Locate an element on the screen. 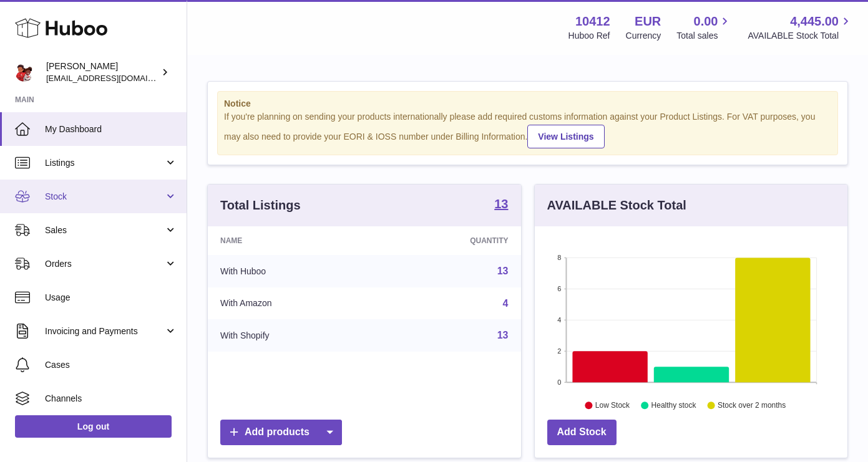 This screenshot has height=462, width=868. span: Total sales is located at coordinates (703, 36).